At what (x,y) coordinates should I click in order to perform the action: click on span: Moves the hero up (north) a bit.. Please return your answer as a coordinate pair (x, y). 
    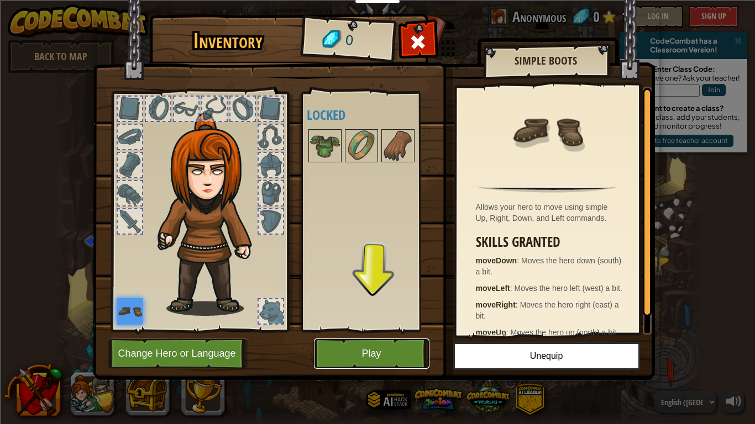
    Looking at the image, I should click on (564, 333).